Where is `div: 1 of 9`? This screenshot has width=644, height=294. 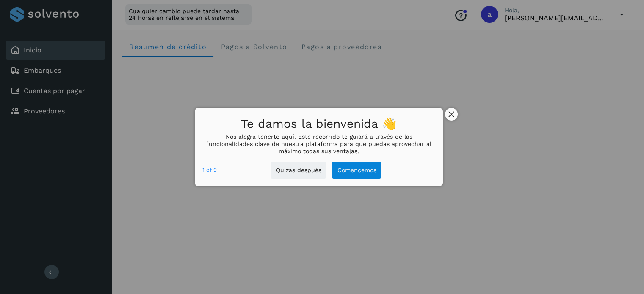 div: 1 of 9 is located at coordinates (209, 170).